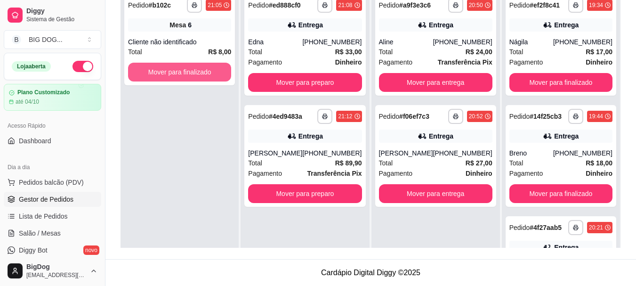 The width and height of the screenshot is (636, 286). Describe the element at coordinates (414, 116) in the screenshot. I see `strong: # f06ef7c3` at that location.